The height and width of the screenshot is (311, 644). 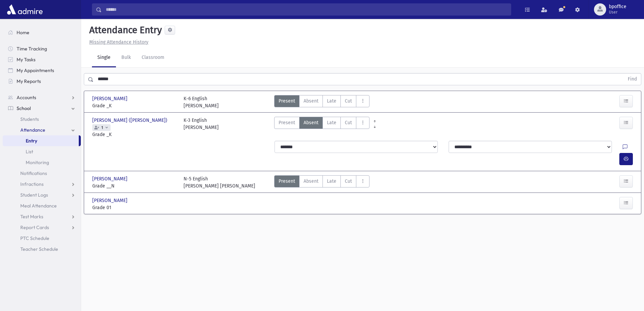 I want to click on u: Missing Attendance History, so click(x=118, y=42).